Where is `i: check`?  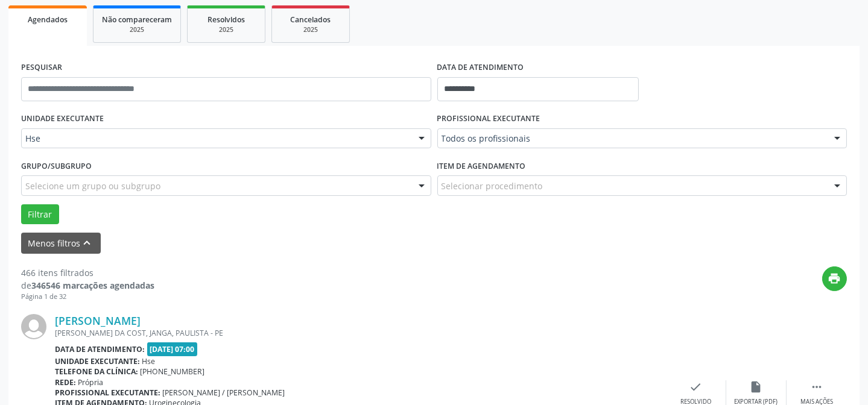 i: check is located at coordinates (697, 387).